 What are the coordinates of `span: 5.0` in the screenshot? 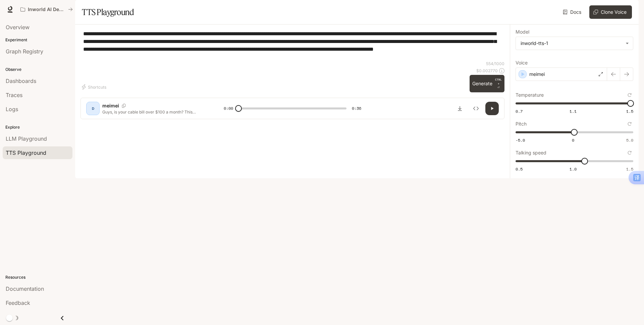 It's located at (629, 140).